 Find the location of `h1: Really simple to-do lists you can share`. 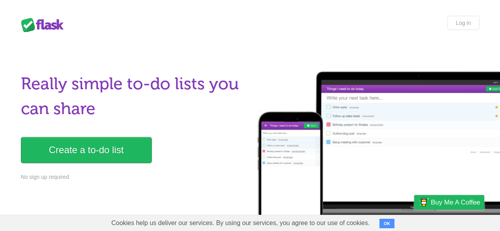

h1: Really simple to-do lists you can share is located at coordinates (133, 96).